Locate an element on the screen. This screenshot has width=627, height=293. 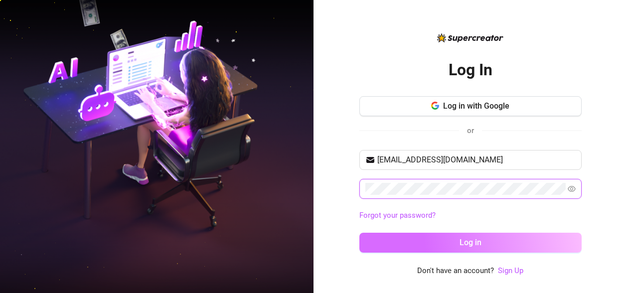
img: logo-BBDzfeDw.svg is located at coordinates (470, 38).